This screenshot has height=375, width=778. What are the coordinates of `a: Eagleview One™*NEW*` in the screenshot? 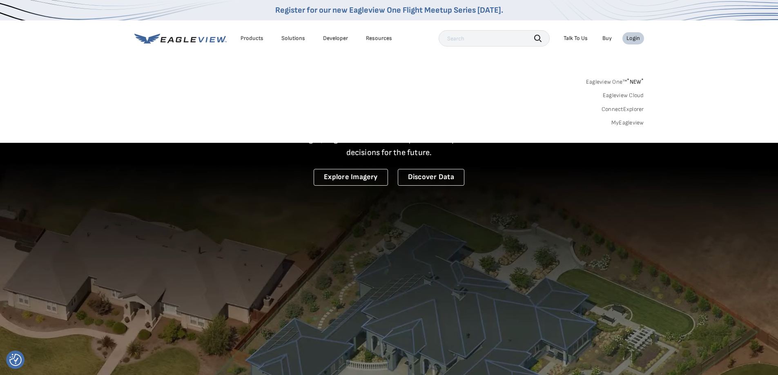 It's located at (615, 80).